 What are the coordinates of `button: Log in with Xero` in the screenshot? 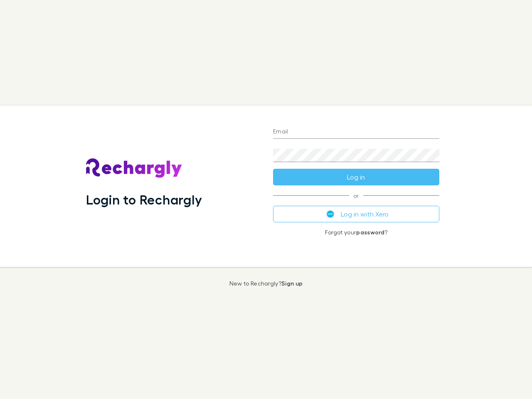 It's located at (356, 214).